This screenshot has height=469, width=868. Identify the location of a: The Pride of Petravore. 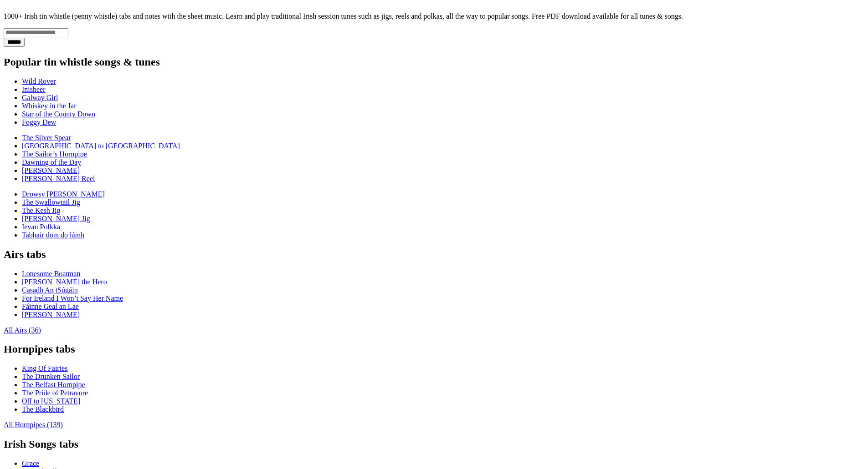
(55, 393).